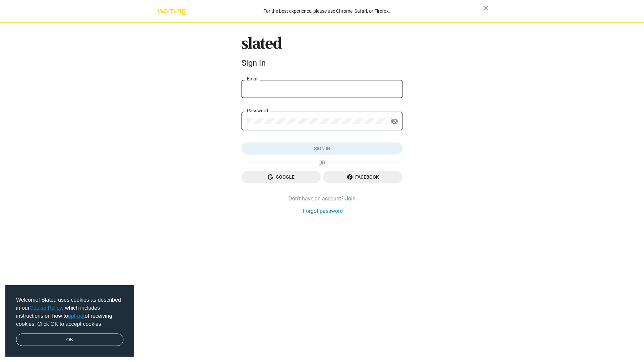 This screenshot has height=362, width=644. What do you see at coordinates (161, 11) in the screenshot?
I see `mat-icon: warning` at bounding box center [161, 11].